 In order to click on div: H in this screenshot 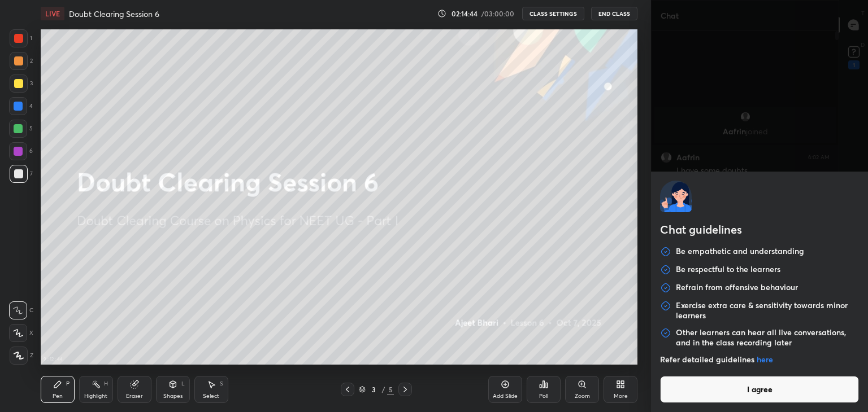, I will do `click(106, 384)`.